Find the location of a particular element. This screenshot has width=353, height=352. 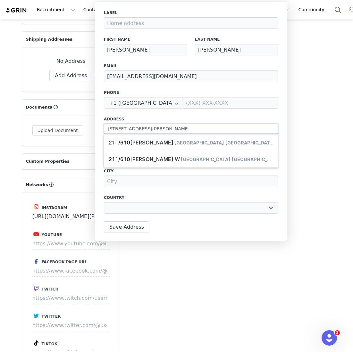

button: Search is located at coordinates (338, 10).